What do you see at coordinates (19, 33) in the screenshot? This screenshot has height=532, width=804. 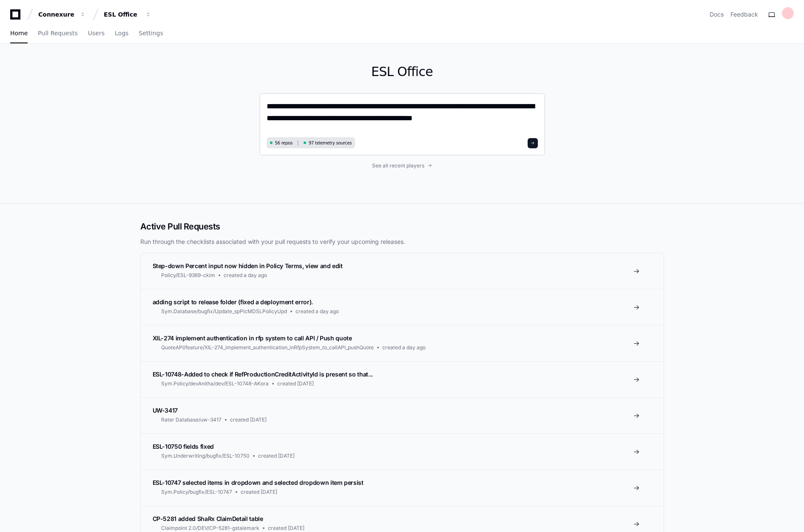 I see `span: Home` at bounding box center [19, 33].